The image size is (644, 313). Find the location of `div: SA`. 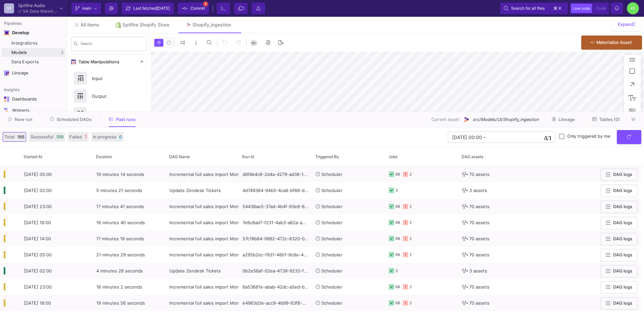

div: SA is located at coordinates (9, 9).